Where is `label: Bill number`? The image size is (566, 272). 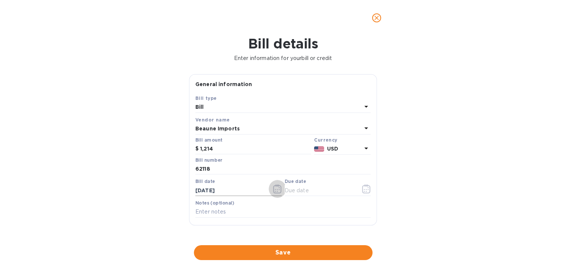
label: Bill number is located at coordinates (209, 160).